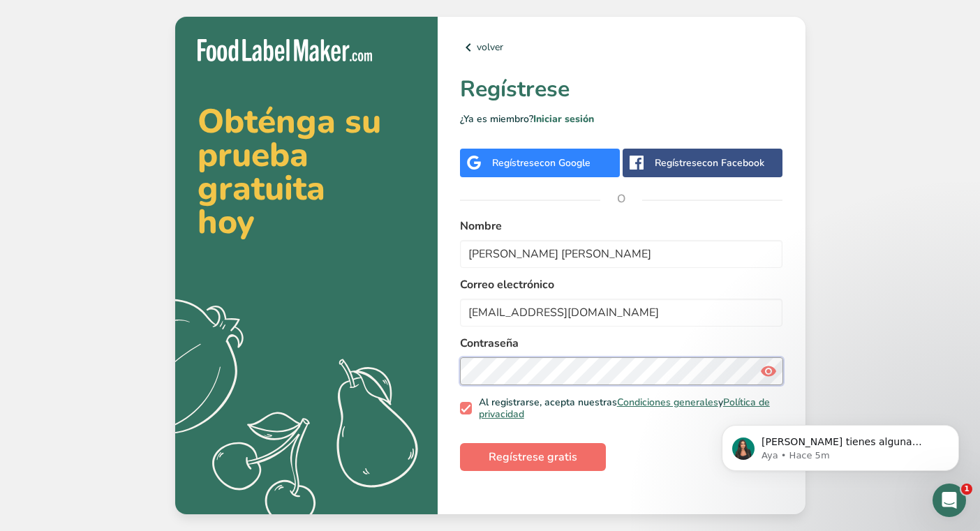 The height and width of the screenshot is (531, 980). Describe the element at coordinates (151, 60) in the screenshot. I see `p: Message from Aya, sent Hace 5m` at that location.